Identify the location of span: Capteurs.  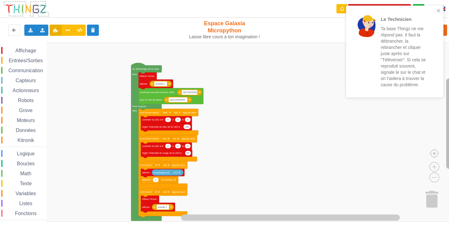
(26, 80).